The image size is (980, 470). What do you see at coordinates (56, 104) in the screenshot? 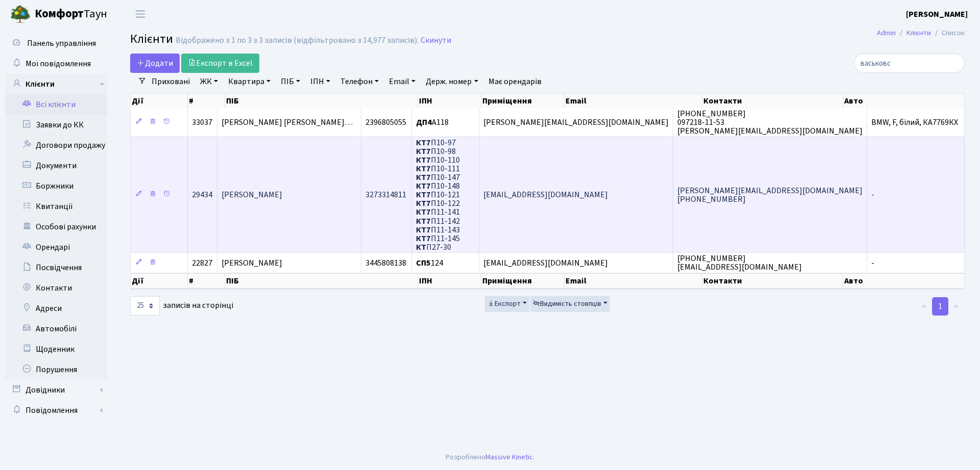
I see `a: Всі клієнти` at bounding box center [56, 104].